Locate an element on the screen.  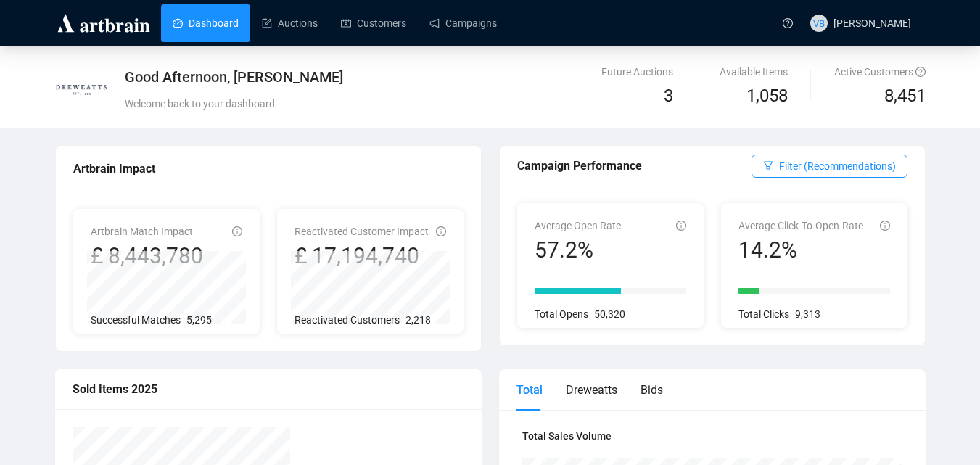
div: £ 8,443,780 is located at coordinates (146, 256).